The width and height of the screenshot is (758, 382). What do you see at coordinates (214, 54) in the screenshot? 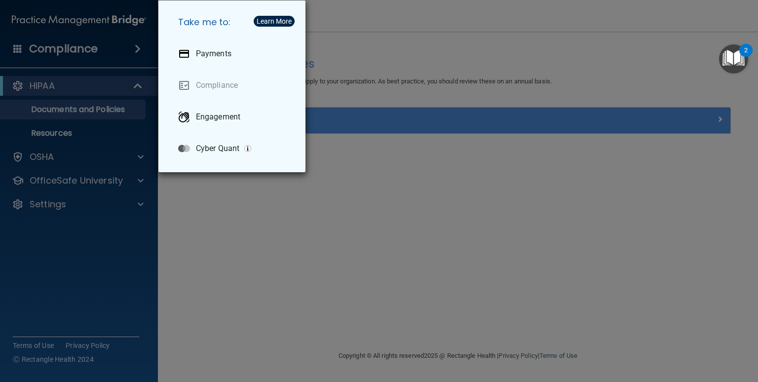
I see `p: Payments` at bounding box center [214, 54].